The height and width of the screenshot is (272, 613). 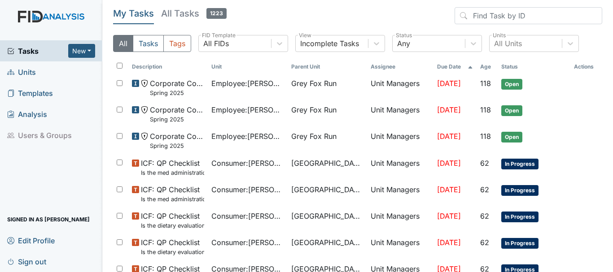 I want to click on input: Find Task by ID, so click(x=528, y=16).